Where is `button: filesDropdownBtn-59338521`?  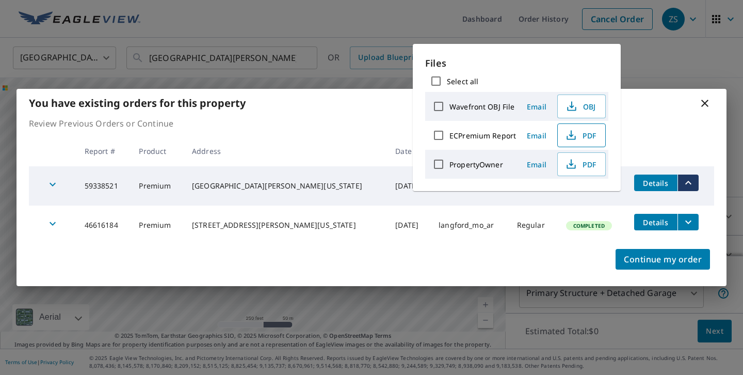 button: filesDropdownBtn-59338521 is located at coordinates (688, 183).